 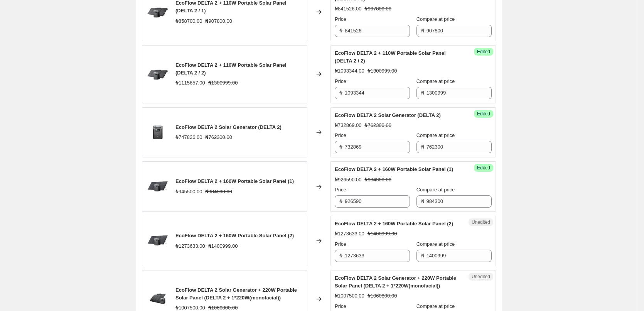 I want to click on div: ₦841526.00, so click(x=348, y=9).